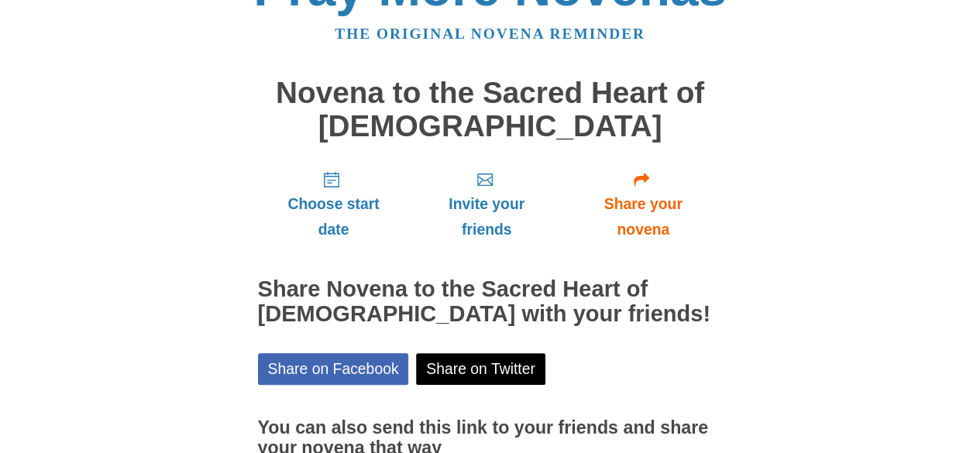  I want to click on span: Share your novena, so click(643, 217).